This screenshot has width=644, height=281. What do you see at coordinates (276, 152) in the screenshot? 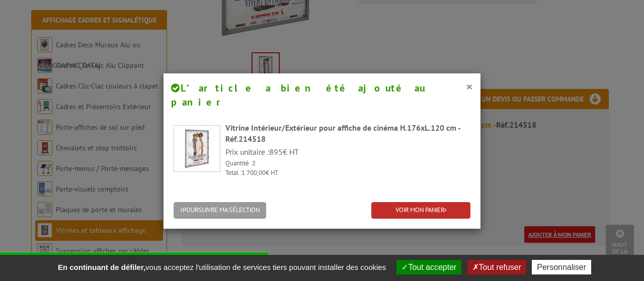
I see `span: 895` at bounding box center [276, 152].